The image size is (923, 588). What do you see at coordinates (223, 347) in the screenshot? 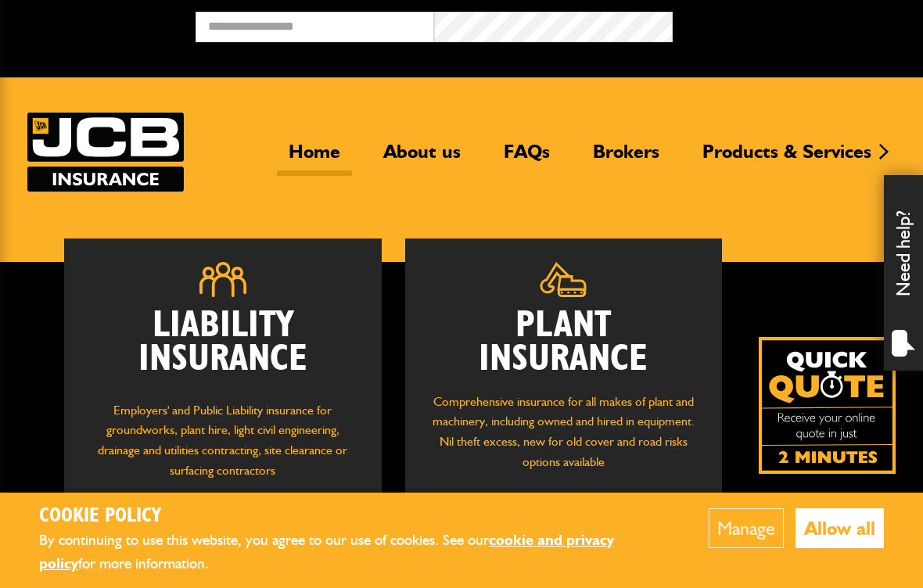
I see `h2: Liability Insurance` at bounding box center [223, 347].